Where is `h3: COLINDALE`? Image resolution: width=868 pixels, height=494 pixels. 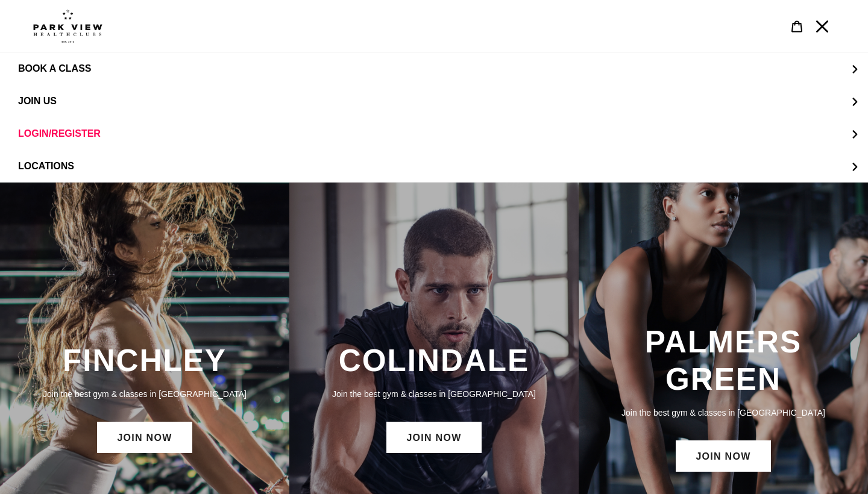
h3: COLINDALE is located at coordinates (434, 360).